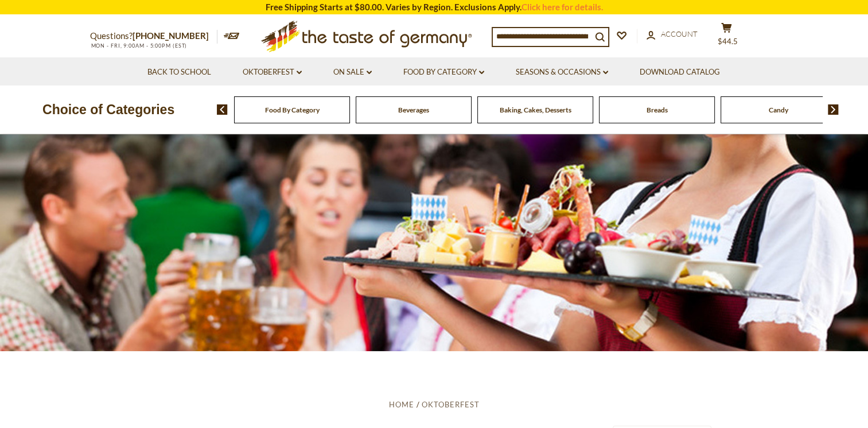 The width and height of the screenshot is (868, 428). I want to click on span: MON - FRI, 9:00AM - 5:00PM (EST), so click(138, 45).